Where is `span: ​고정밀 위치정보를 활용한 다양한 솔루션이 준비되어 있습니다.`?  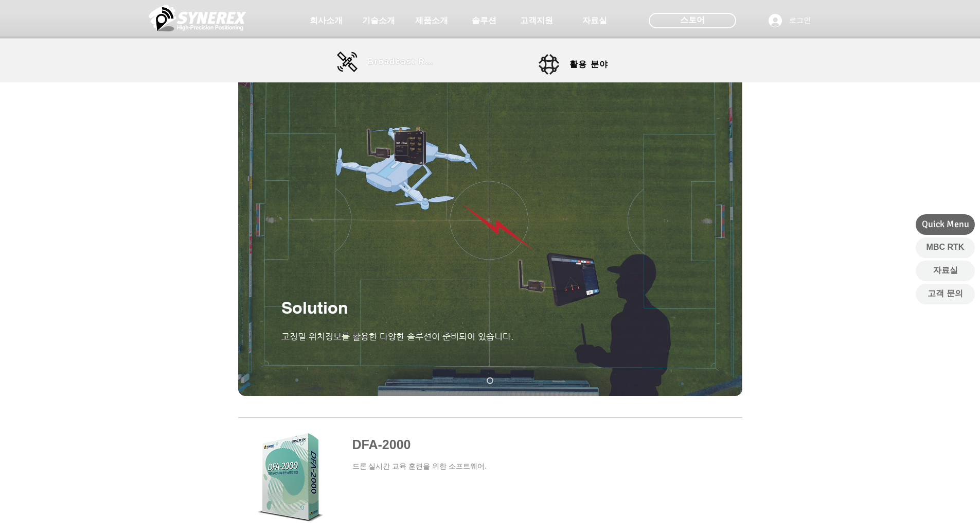
span: ​고정밀 위치정보를 활용한 다양한 솔루션이 준비되어 있습니다. is located at coordinates (397, 336).